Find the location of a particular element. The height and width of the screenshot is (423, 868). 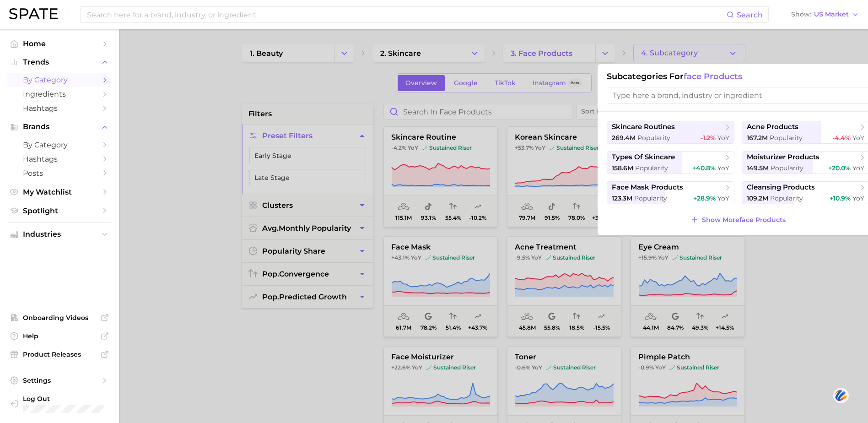

span: cleansing products is located at coordinates (781, 187).